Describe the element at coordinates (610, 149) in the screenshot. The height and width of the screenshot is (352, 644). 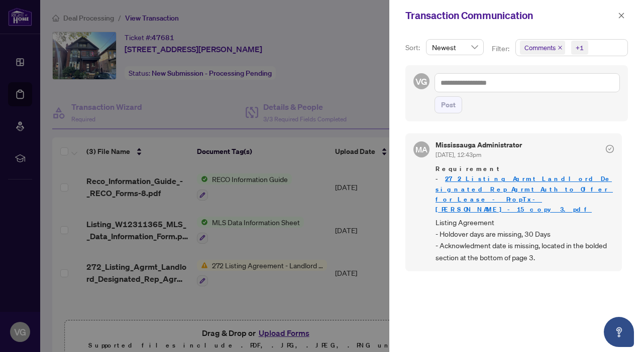
I see `span: check-circle` at that location.